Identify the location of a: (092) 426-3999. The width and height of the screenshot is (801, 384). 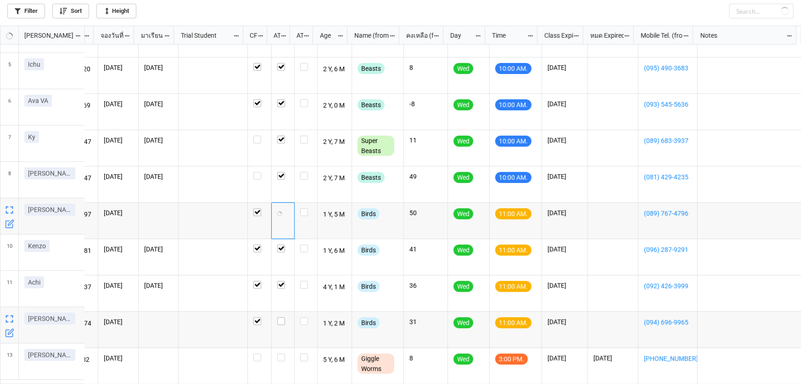
(668, 286).